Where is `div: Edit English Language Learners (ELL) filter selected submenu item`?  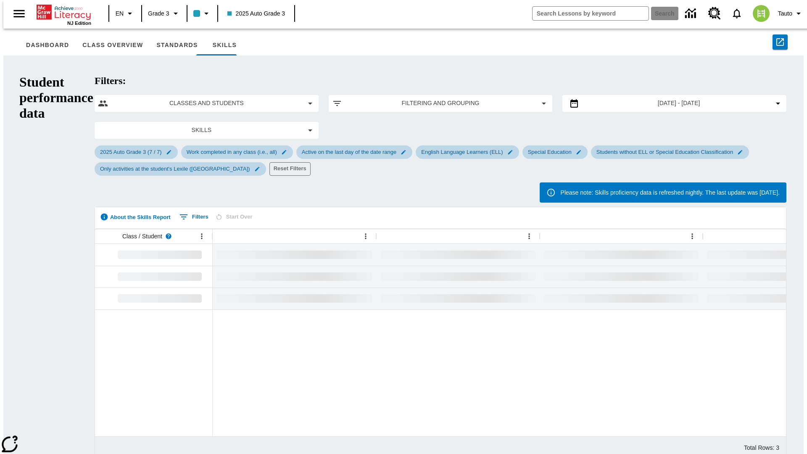 div: Edit English Language Learners (ELL) filter selected submenu item is located at coordinates (467, 152).